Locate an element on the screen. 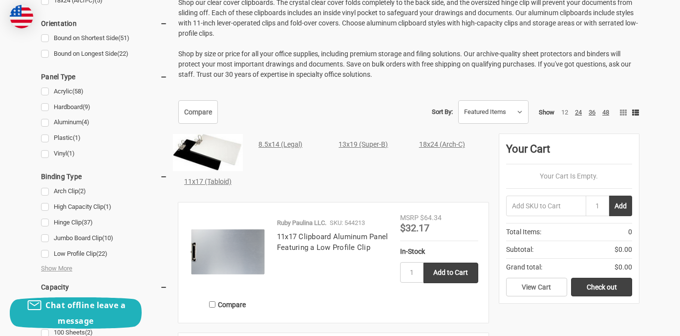  p: Ruby Paulina LLC. is located at coordinates (301, 223).